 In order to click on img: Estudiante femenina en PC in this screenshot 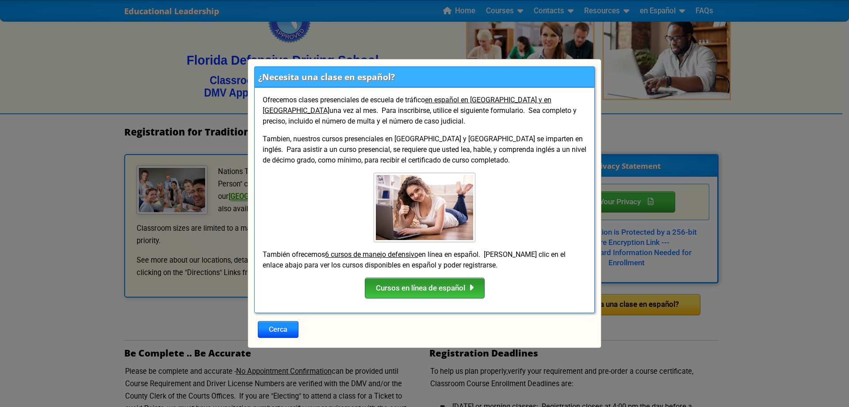, I will do `click(425, 207)`.